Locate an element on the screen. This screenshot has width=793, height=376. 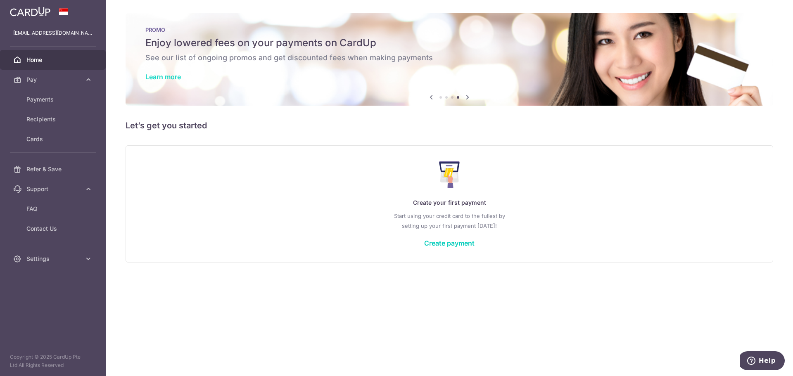
span: FAQ is located at coordinates (54, 209).